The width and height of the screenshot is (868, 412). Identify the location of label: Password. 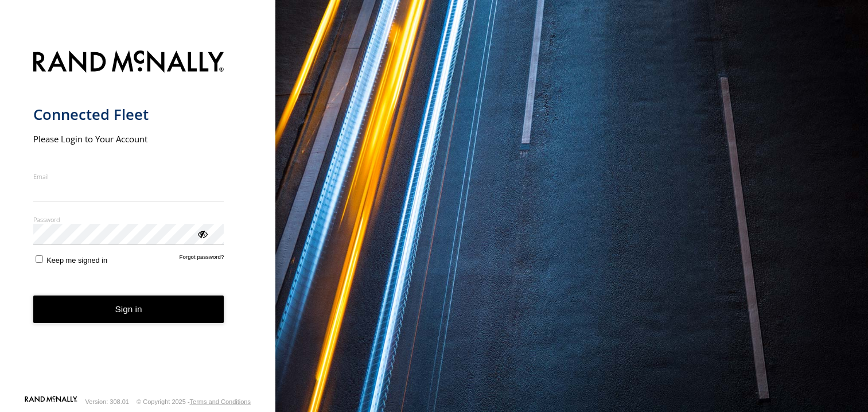
(128, 219).